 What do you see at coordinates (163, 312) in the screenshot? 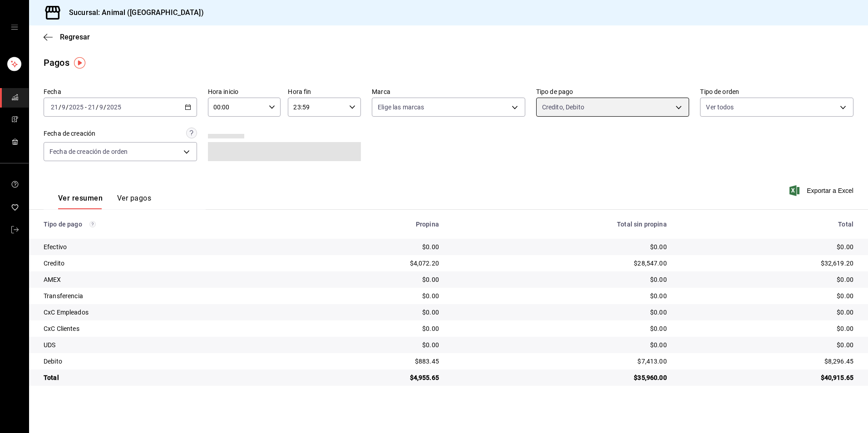
I see `div: CxC Empleados` at bounding box center [163, 312].